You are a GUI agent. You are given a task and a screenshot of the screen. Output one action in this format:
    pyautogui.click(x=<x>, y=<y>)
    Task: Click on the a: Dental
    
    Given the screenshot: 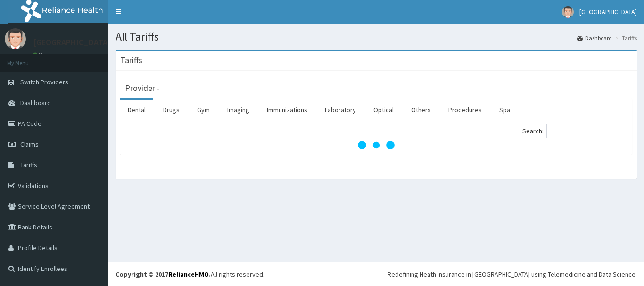 What is the action you would take?
    pyautogui.click(x=137, y=110)
    